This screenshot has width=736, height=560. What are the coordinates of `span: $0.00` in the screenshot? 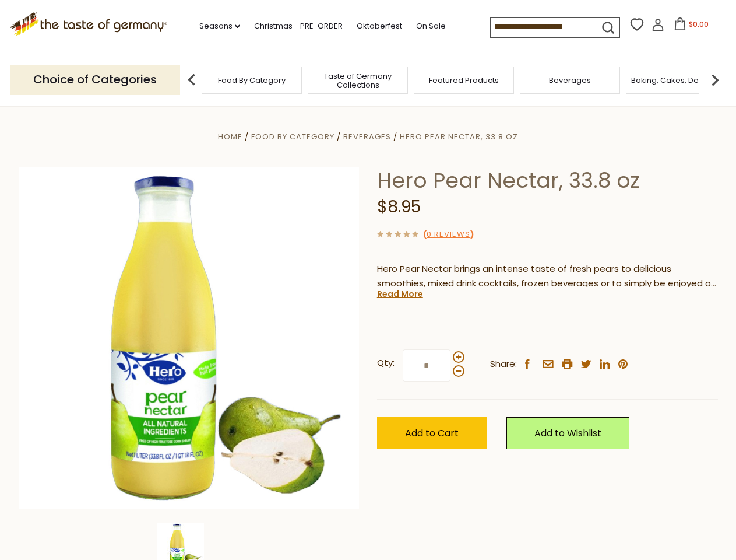 It's located at (699, 24).